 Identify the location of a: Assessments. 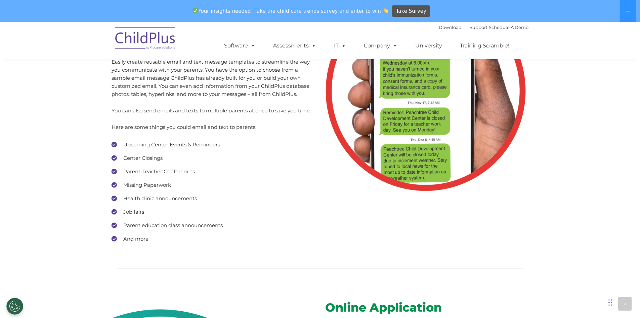
(295, 46).